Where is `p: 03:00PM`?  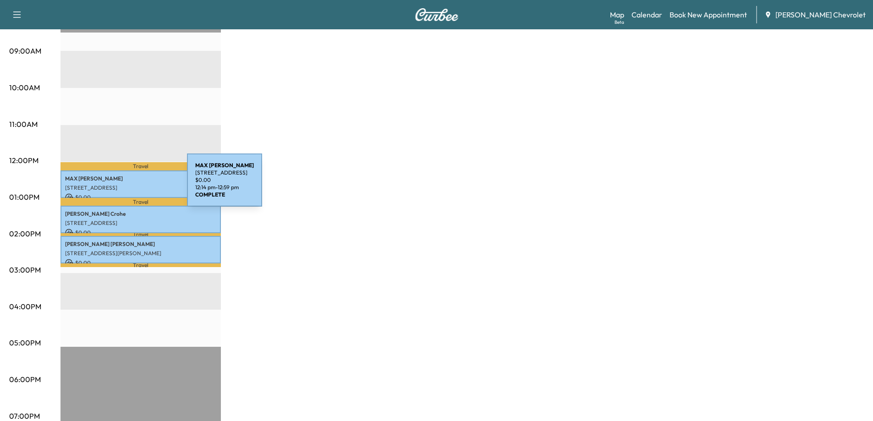 p: 03:00PM is located at coordinates (25, 270).